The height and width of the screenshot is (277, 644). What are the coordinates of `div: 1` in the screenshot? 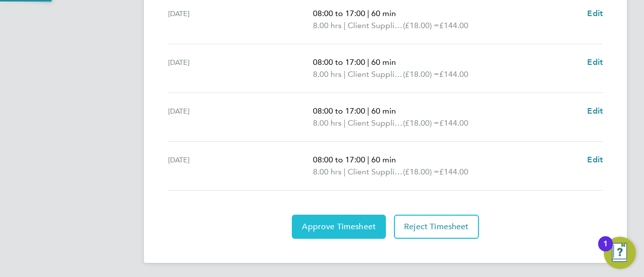 It's located at (605, 250).